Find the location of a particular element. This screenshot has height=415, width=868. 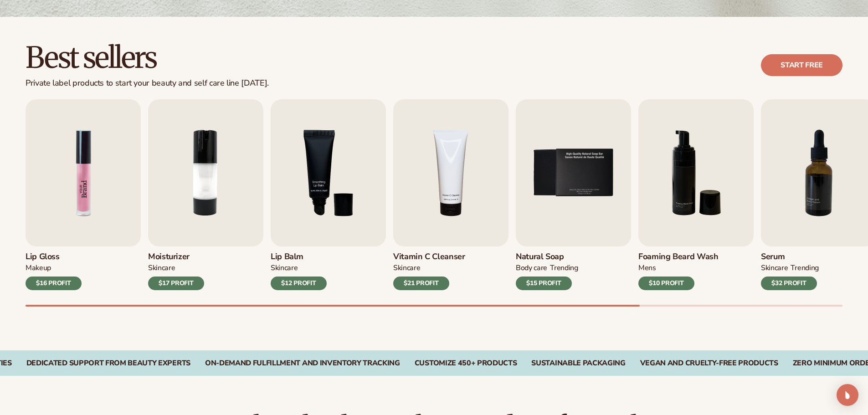

h3: Natural Soap is located at coordinates (547, 257).